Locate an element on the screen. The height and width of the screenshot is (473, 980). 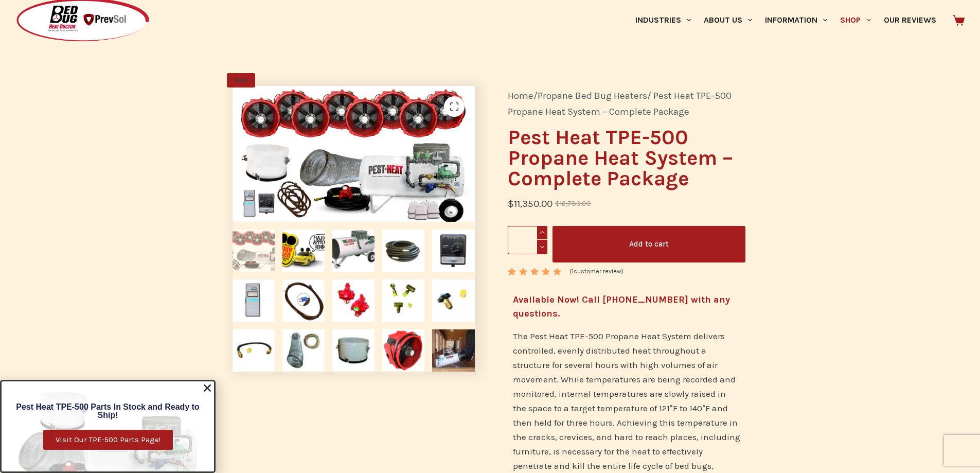
button: Add to cart is located at coordinates (649, 244).